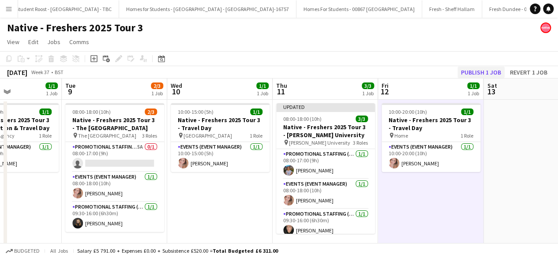  I want to click on span: Wed, so click(176, 86).